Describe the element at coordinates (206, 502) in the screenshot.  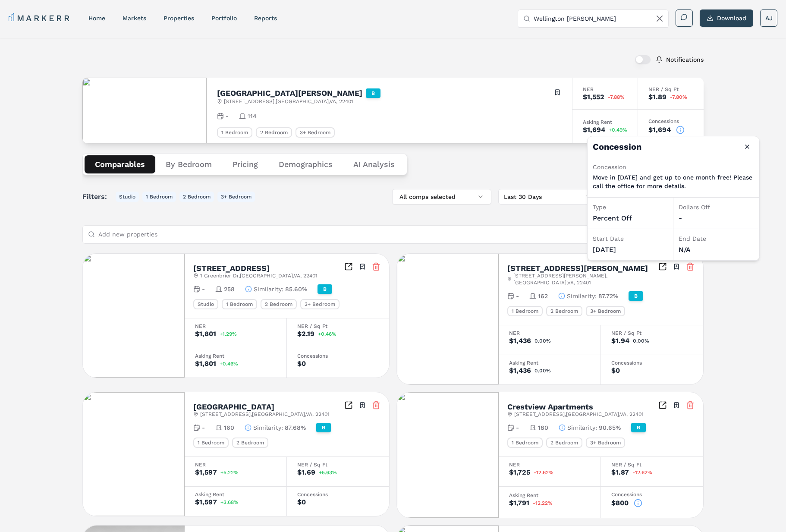
I see `div: $1,597` at that location.